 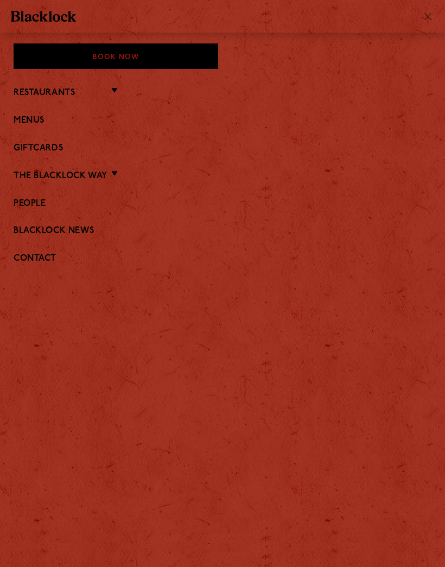 I want to click on div: Book Now, so click(x=116, y=56).